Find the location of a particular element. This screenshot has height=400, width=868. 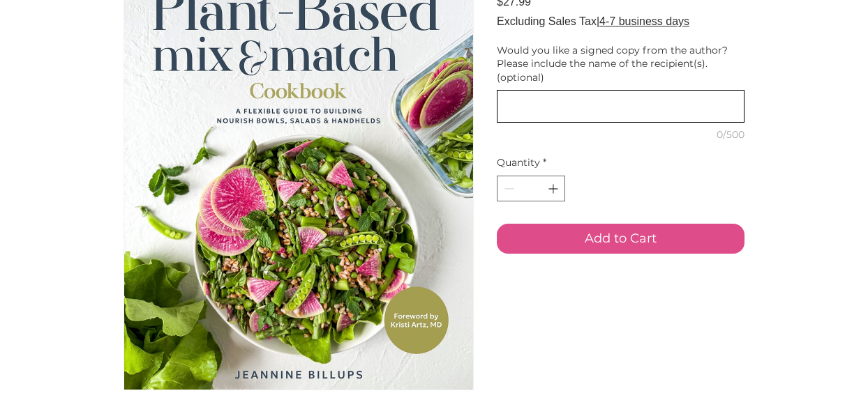

label: Would you like a signed copy from the author? Please include the name of the recipient(s). (optio... is located at coordinates (620, 64).